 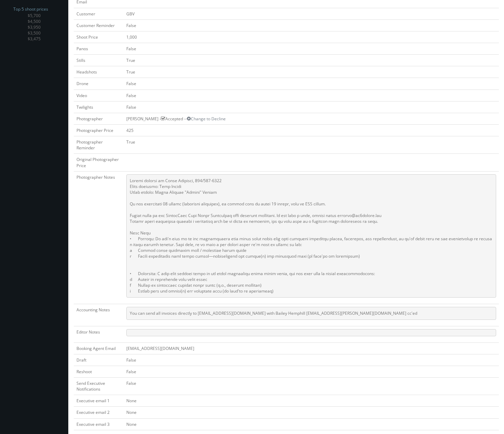 I want to click on td: Headshots, so click(x=99, y=72).